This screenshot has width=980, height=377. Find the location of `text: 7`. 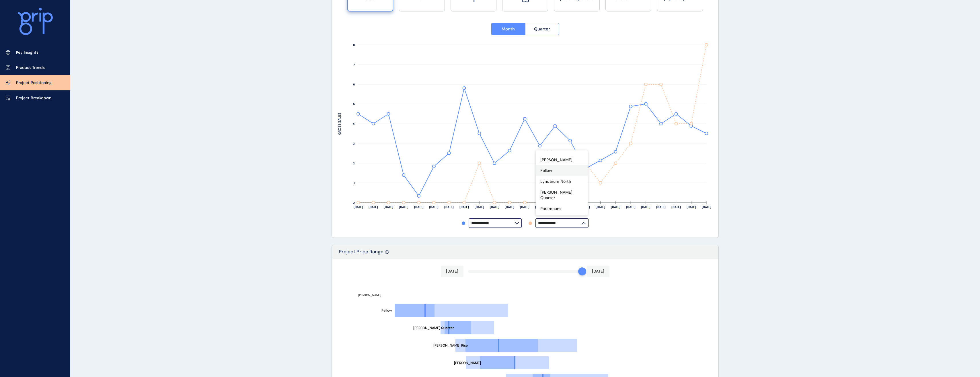

text: 7 is located at coordinates (354, 65).